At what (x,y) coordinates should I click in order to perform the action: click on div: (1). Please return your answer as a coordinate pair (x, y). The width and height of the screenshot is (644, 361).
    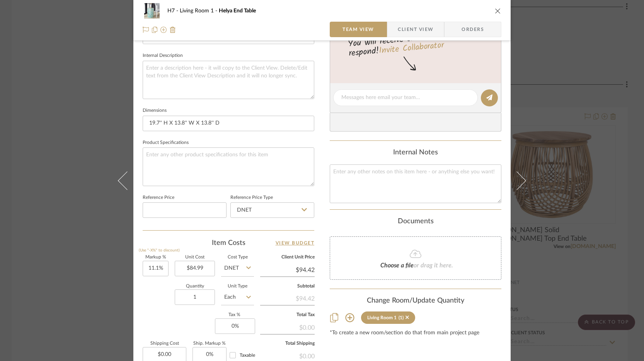
    Looking at the image, I should click on (401, 318).